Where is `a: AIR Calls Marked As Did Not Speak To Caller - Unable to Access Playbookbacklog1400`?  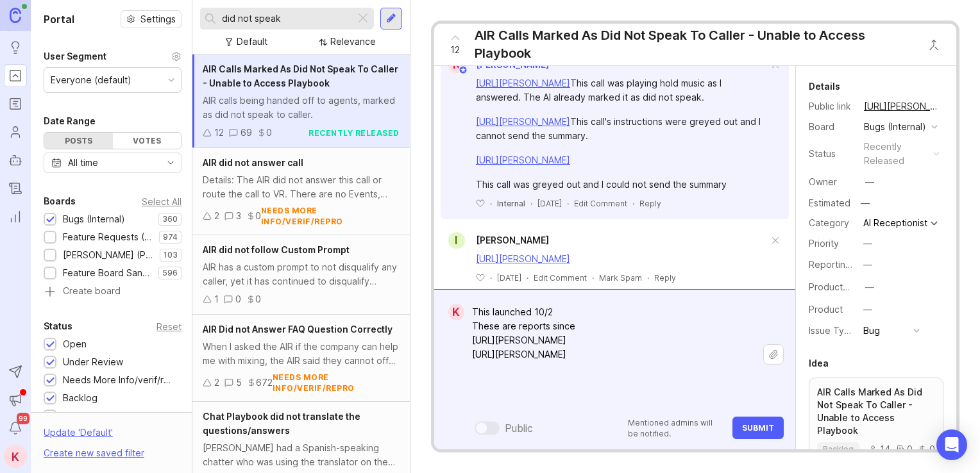
a: AIR Calls Marked As Did Not Speak To Caller - Unable to Access Playbookbacklog1400 is located at coordinates (876, 421).